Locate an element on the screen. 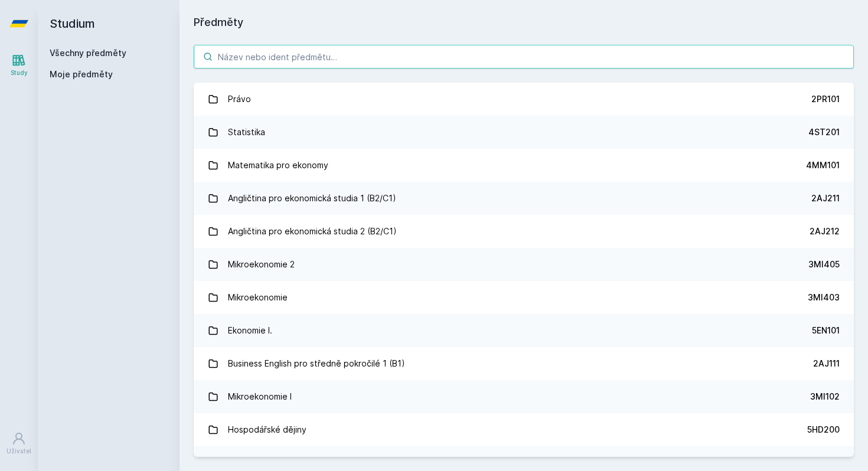 This screenshot has width=868, height=471. a: Uživatel is located at coordinates (19, 443).